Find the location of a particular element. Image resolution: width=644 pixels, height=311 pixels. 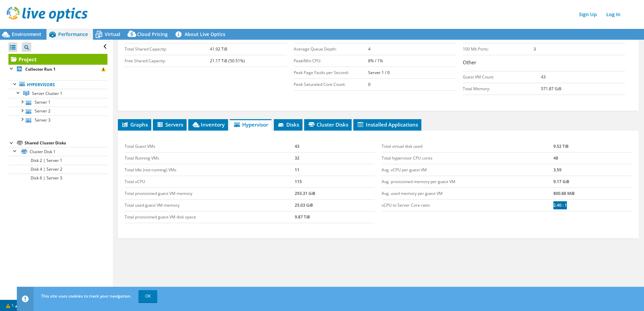

span: Disks is located at coordinates (288, 124).